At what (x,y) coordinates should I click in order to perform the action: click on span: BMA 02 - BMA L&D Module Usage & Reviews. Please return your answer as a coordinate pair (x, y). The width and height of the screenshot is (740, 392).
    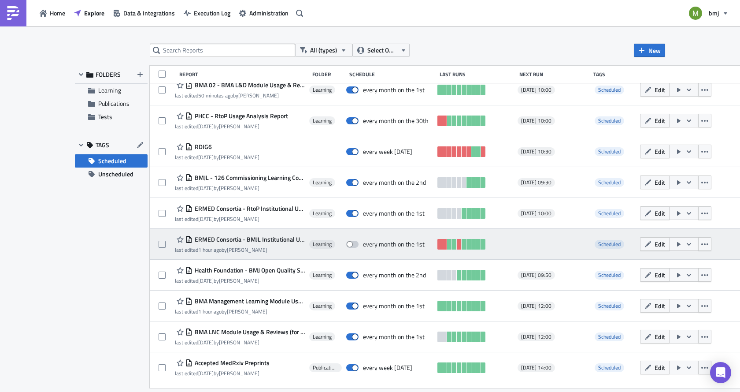
    Looking at the image, I should click on (248, 85).